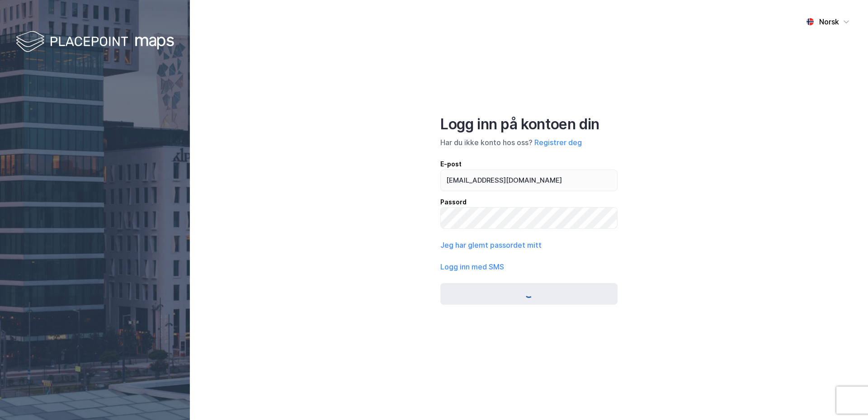  I want to click on div: Norsk, so click(829, 22).